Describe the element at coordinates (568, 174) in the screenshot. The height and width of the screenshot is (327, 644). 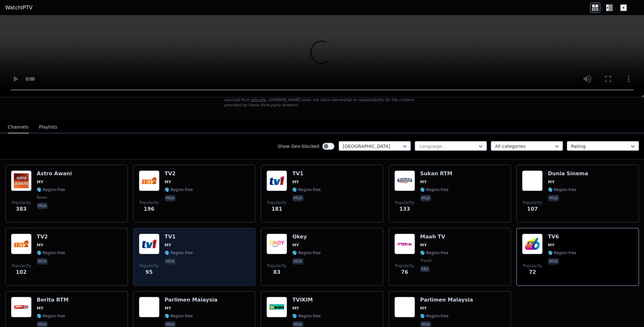
I see `h6: Dunia Sinema` at that location.